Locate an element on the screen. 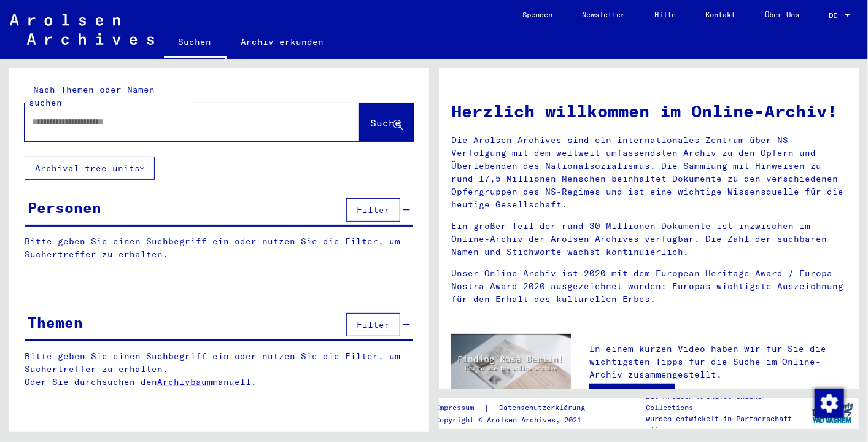 This screenshot has height=442, width=868. a: Suchen is located at coordinates (195, 43).